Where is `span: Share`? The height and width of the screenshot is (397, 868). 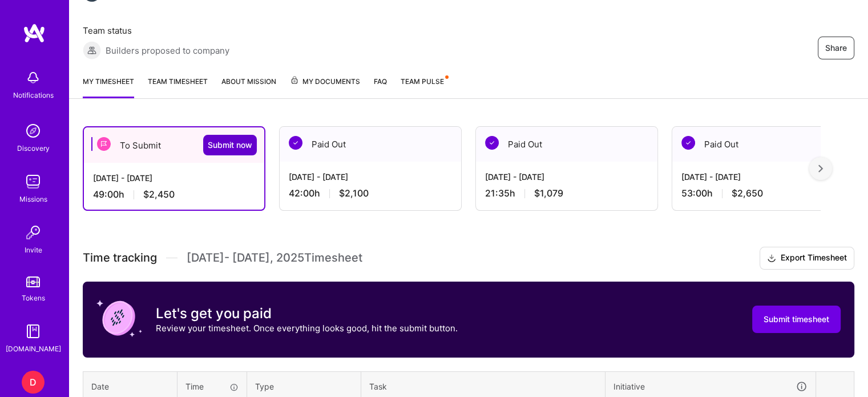 span: Share is located at coordinates (836, 48).